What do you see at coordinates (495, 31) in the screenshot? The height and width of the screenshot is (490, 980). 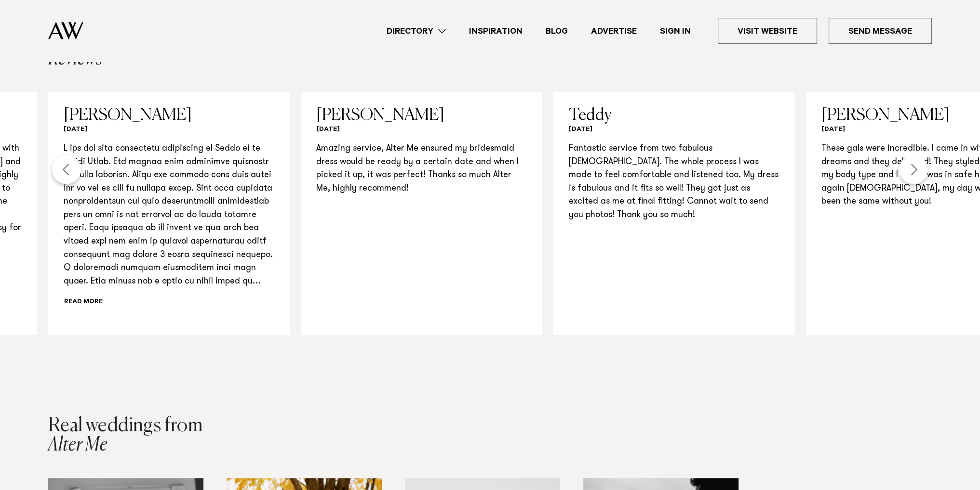 I see `a: Inspiration` at bounding box center [495, 31].